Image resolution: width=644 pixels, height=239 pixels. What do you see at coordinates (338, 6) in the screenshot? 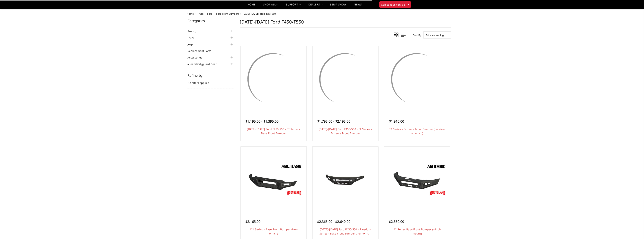
I see `a: SEMA Show` at bounding box center [338, 6].